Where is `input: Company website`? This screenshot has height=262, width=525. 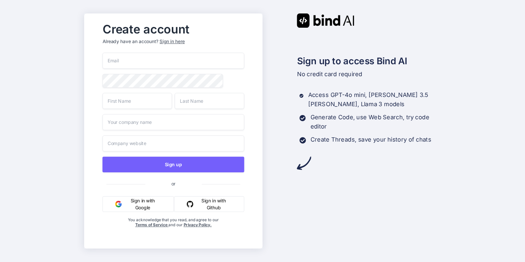 input: Company website is located at coordinates (173, 143).